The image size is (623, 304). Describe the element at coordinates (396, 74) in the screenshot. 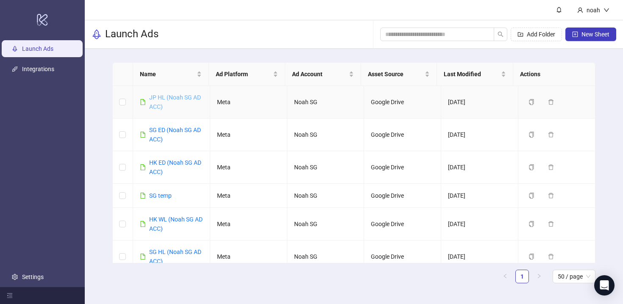

I see `span: Asset Source` at that location.